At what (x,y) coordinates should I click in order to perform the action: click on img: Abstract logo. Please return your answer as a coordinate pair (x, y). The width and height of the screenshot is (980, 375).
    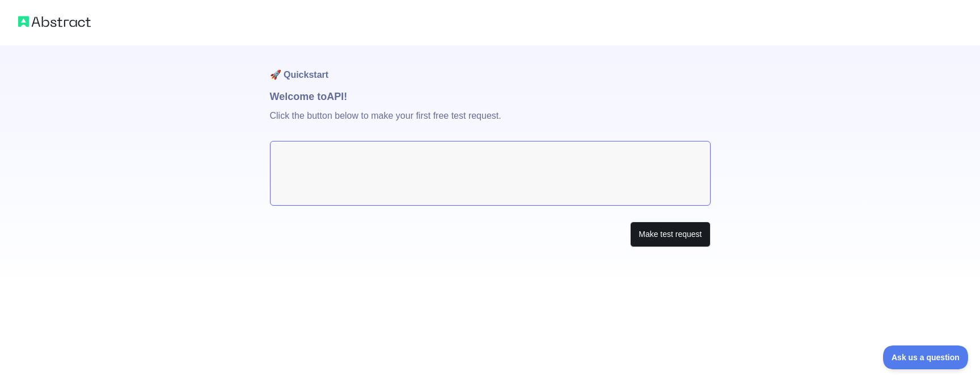
    Looking at the image, I should click on (54, 22).